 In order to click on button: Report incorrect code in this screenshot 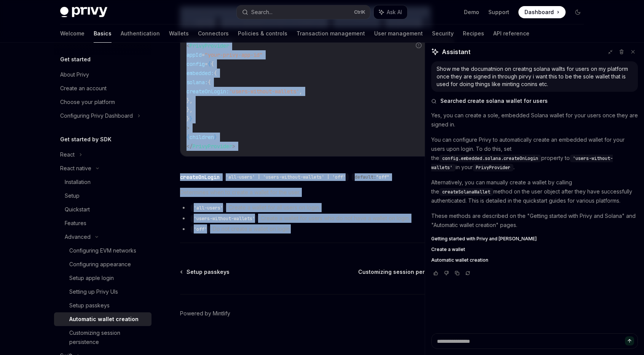, I will do `click(419, 46)`.